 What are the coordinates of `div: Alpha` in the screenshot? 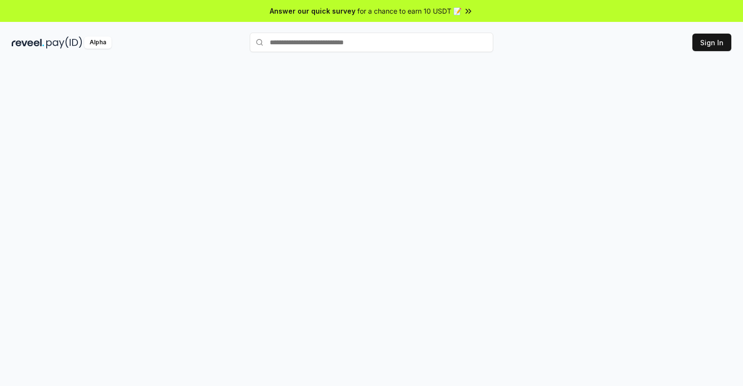 It's located at (98, 42).